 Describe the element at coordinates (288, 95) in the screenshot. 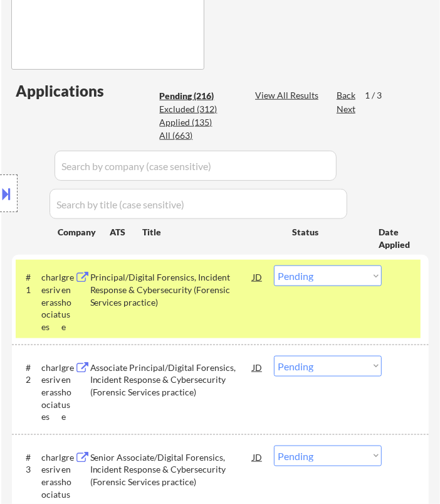

I see `div: View All Results` at that location.